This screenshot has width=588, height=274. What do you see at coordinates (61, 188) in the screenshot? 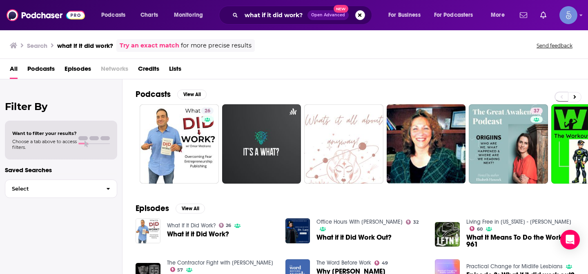
I see `button: Select` at bounding box center [61, 188].